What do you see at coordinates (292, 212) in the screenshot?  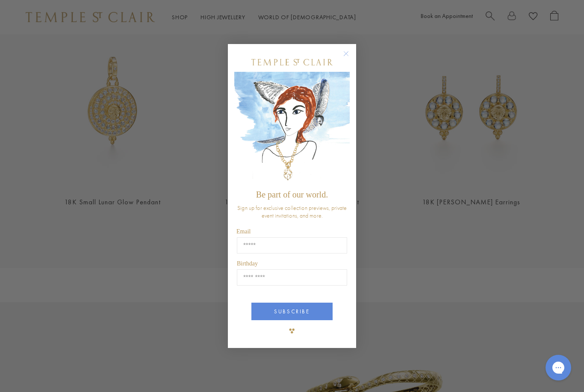 I see `span: Sign up for exclusive collection previews, private event invitations, and more.` at bounding box center [292, 212].